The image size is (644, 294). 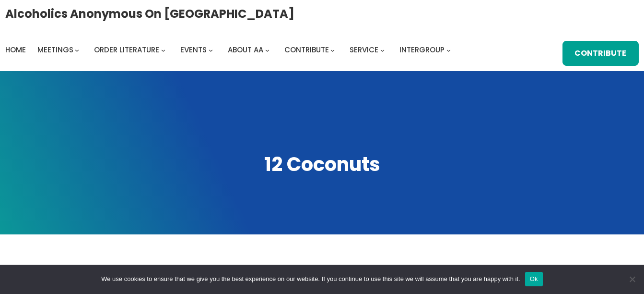 I want to click on button: Intergroup submenu, so click(x=449, y=49).